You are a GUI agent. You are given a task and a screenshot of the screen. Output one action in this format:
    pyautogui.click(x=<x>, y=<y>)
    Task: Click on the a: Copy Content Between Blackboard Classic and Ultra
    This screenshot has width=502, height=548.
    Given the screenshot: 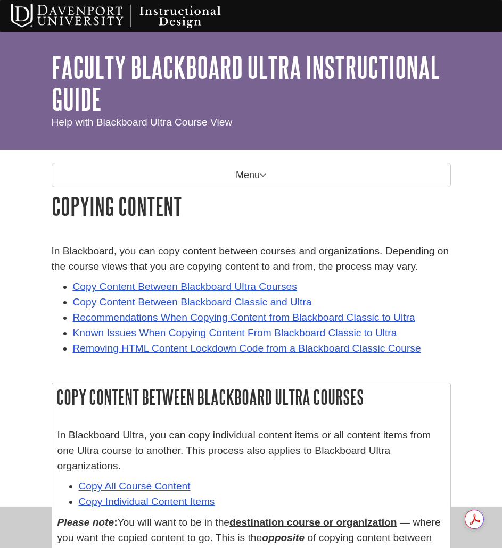 What is the action you would take?
    pyautogui.click(x=192, y=302)
    